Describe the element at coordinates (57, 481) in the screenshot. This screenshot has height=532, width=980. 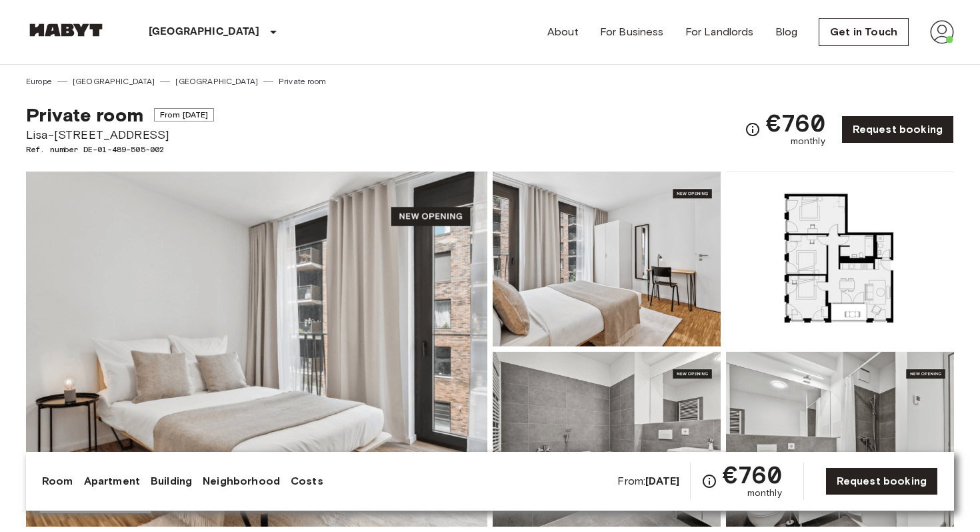
I see `a: Room` at that location.